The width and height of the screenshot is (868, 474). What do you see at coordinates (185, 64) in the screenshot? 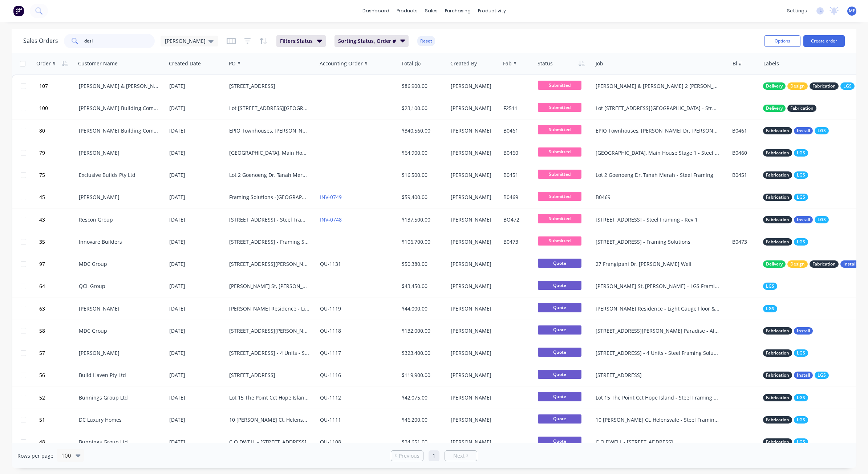
I see `div: Created Date` at bounding box center [185, 64].